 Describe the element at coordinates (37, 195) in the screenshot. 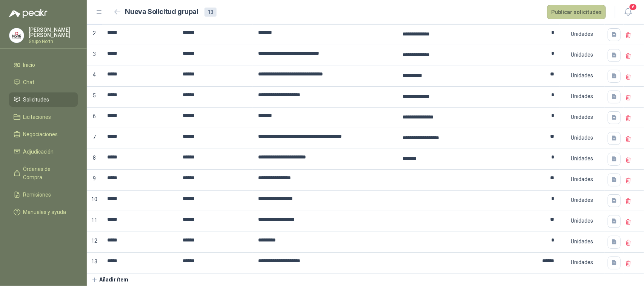

I see `span: Remisiones` at that location.